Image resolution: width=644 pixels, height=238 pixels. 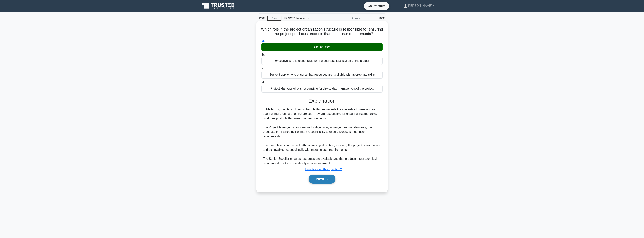 What do you see at coordinates (377, 6) in the screenshot?
I see `a: Go Premium` at bounding box center [377, 6].